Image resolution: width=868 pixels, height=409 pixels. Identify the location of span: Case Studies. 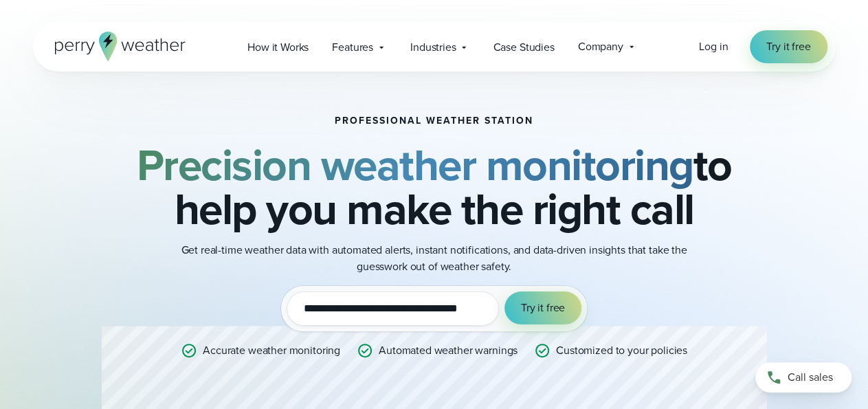
(523, 47).